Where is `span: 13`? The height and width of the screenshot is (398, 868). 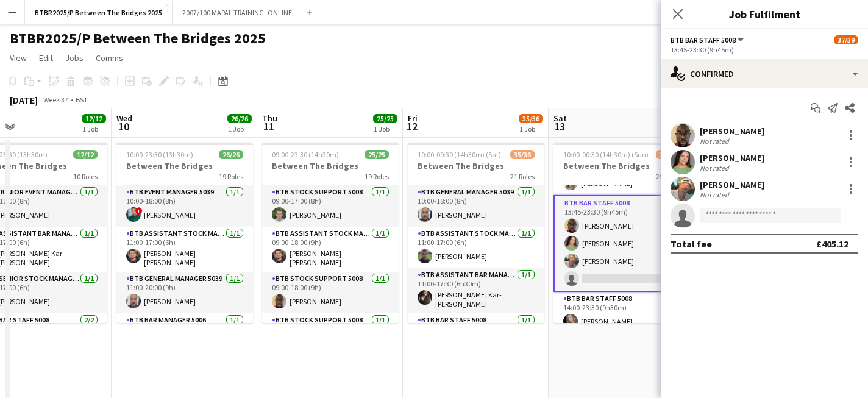
span: 13 is located at coordinates (559, 126).